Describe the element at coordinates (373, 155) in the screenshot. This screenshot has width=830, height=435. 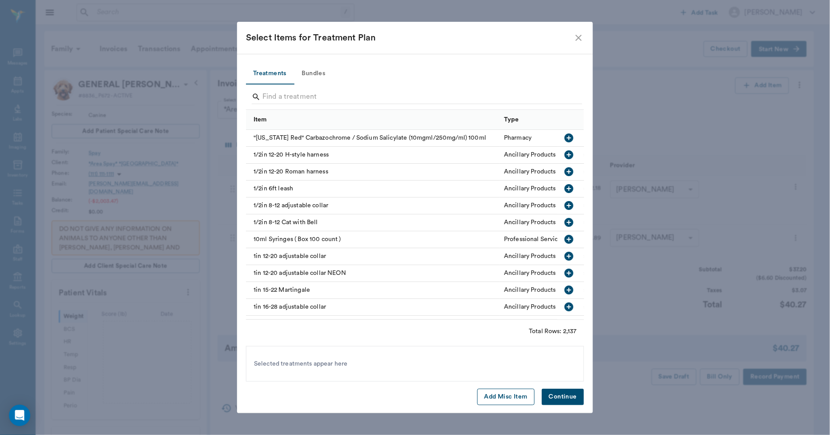
I see `div: 1/2in 12-20 H-style harness` at that location.